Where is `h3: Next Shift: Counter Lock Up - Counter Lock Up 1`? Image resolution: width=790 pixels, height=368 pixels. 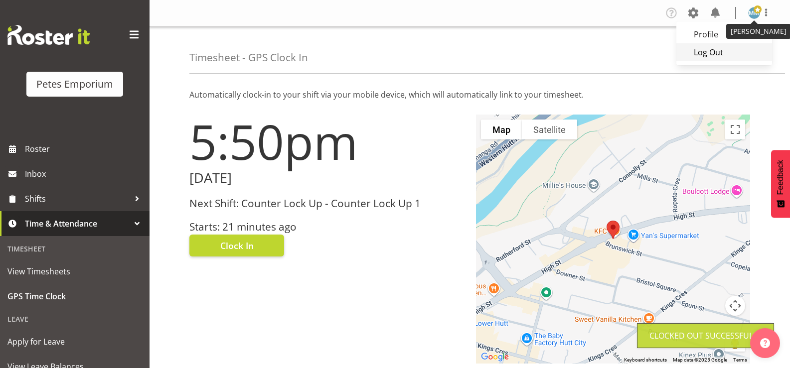
h3: Next Shift: Counter Lock Up - Counter Lock Up 1 is located at coordinates (326, 203).